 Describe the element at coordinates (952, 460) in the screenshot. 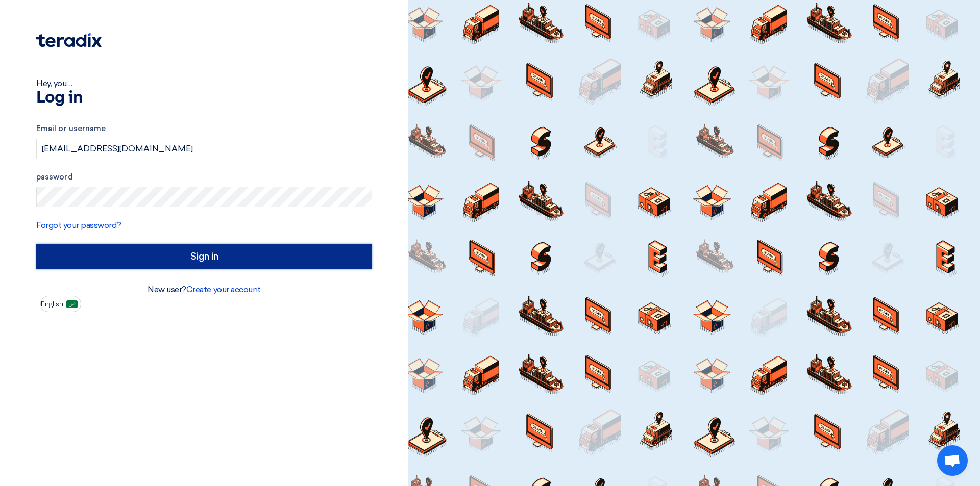

I see `div: Open chat` at that location.